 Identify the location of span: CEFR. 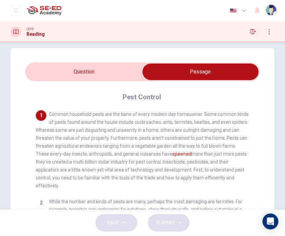
(30, 29).